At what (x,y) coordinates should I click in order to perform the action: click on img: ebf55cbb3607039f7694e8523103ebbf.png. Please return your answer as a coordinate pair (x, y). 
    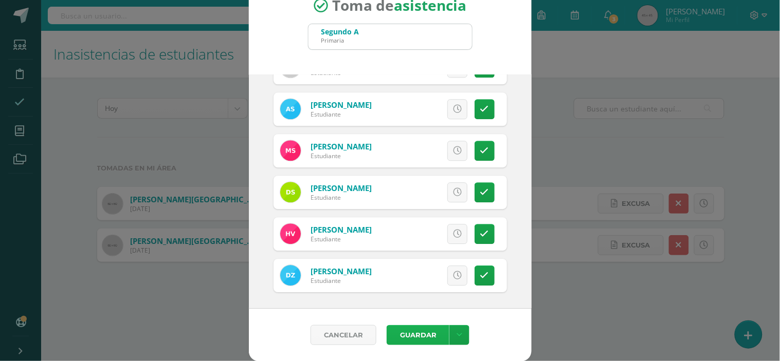
    Looking at the image, I should click on (290, 151).